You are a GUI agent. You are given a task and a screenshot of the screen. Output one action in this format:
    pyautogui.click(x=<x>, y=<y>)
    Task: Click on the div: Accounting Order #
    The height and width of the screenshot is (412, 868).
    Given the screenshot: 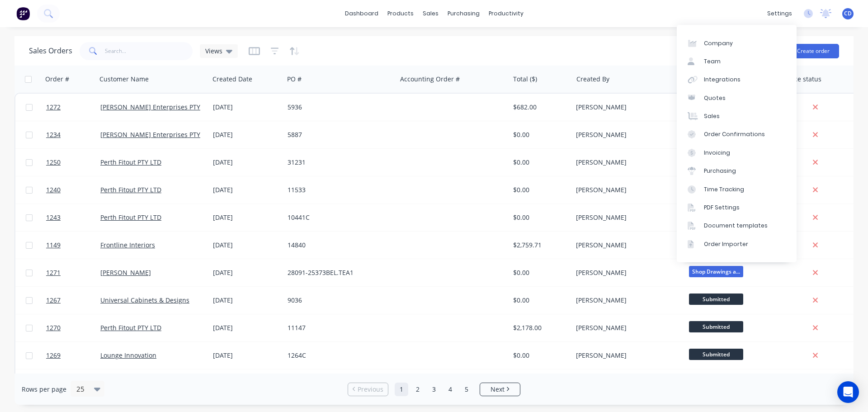 What is the action you would take?
    pyautogui.click(x=430, y=79)
    